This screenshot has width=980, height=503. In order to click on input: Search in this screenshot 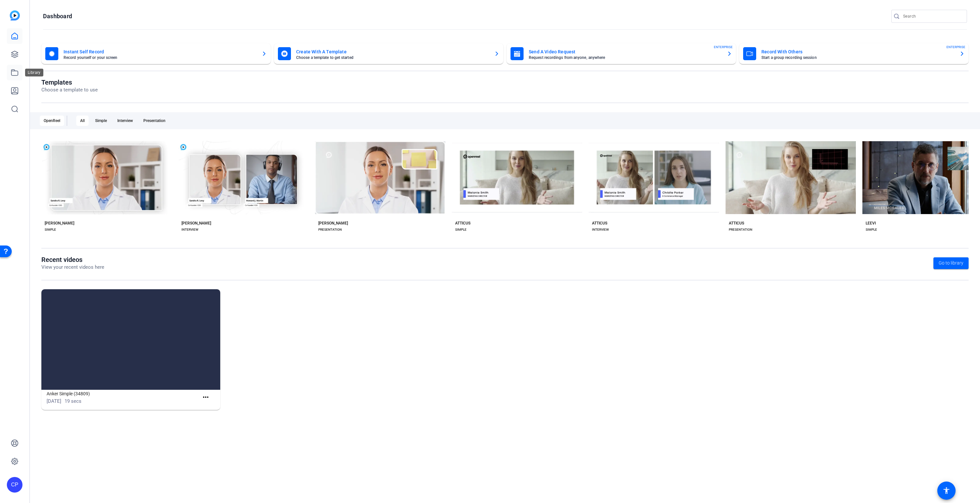, I will do `click(933, 16)`.